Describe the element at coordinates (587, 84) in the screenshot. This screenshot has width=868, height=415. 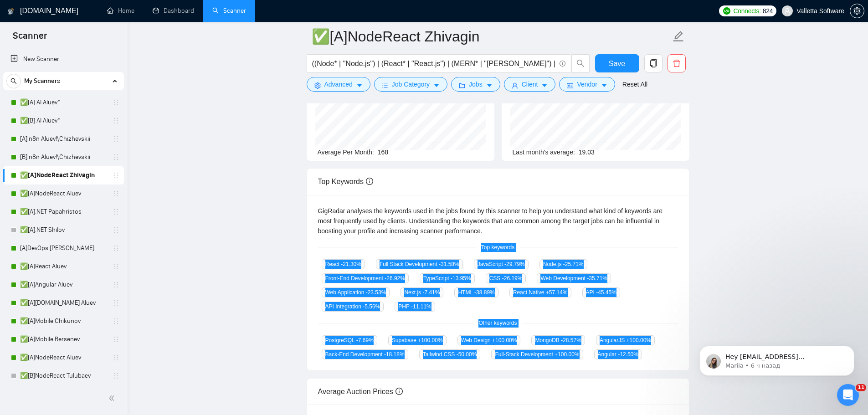
I see `span: Vendor` at that location.